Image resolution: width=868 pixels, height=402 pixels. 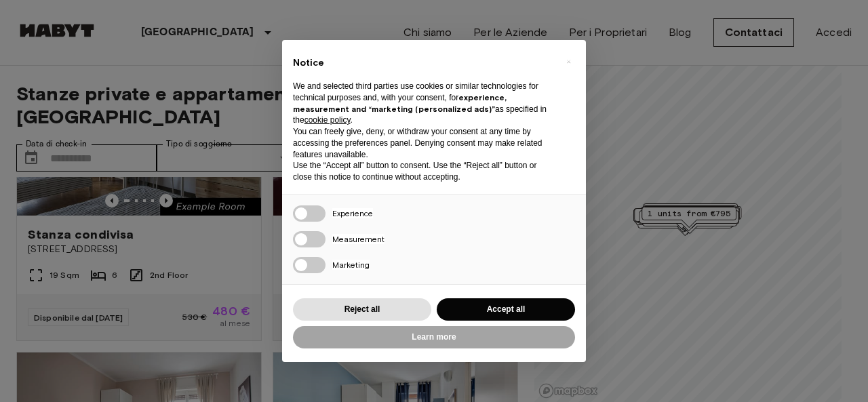 I want to click on button: Reject all, so click(x=362, y=309).